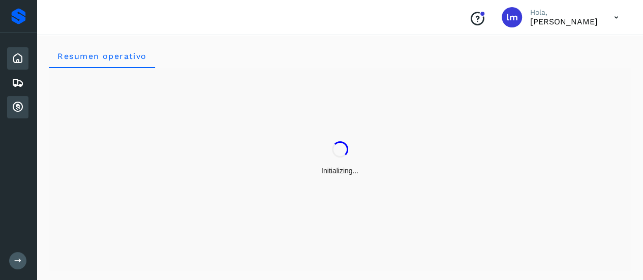 The width and height of the screenshot is (643, 280). What do you see at coordinates (18, 83) in the screenshot?
I see `div: Embarques` at bounding box center [18, 83].